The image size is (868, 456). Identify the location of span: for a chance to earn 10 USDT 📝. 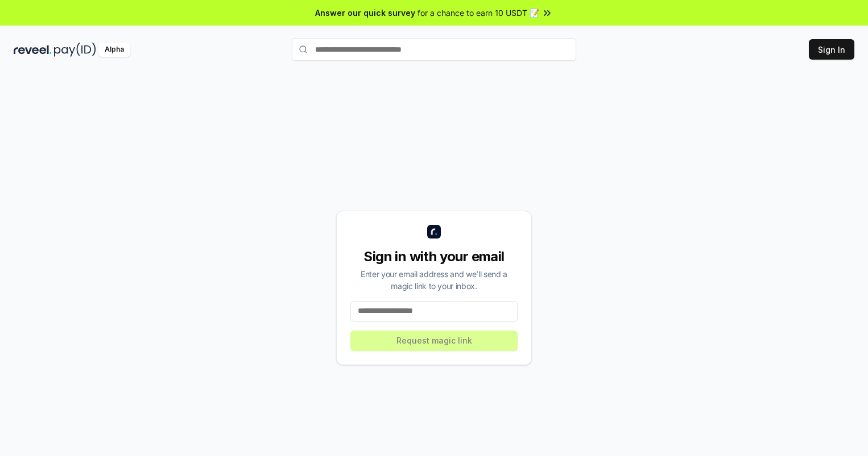
(479, 13).